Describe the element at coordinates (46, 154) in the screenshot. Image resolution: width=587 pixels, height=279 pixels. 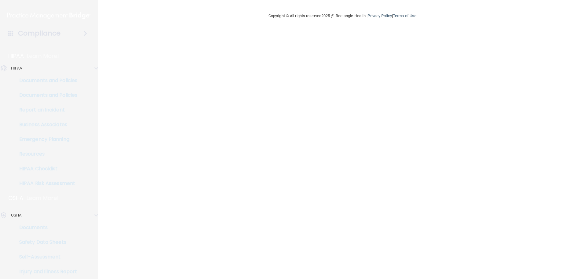
I see `p: Resources` at that location.